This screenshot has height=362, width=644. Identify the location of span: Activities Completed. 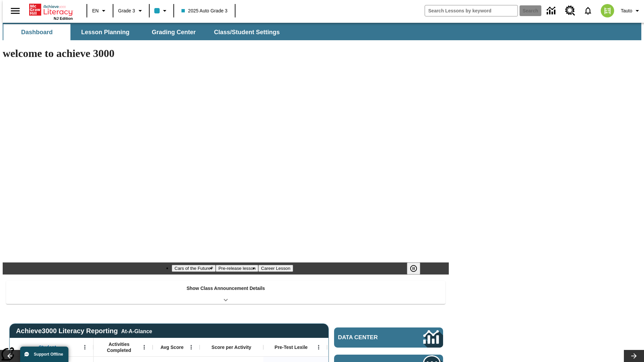
(119, 348).